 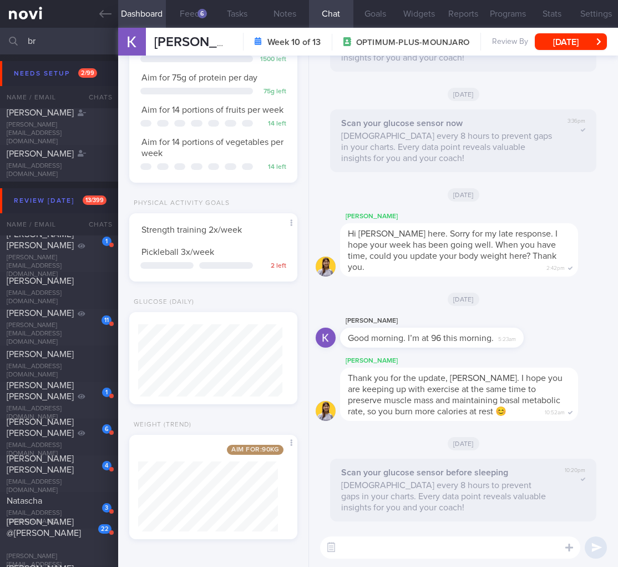 What do you see at coordinates (160, 425) in the screenshot?
I see `div: Weight (Trend)` at bounding box center [160, 425].